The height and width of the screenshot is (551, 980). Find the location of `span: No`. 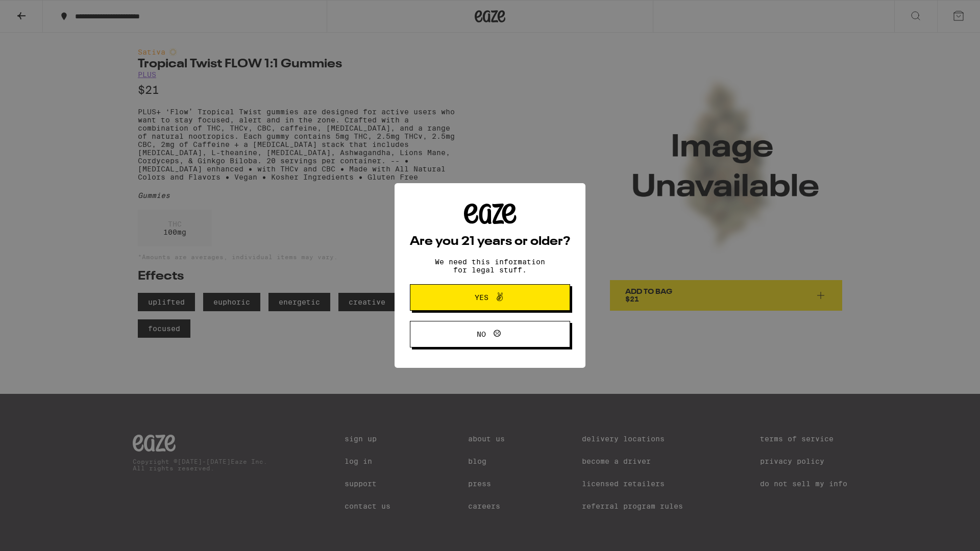

span: No is located at coordinates (481, 334).